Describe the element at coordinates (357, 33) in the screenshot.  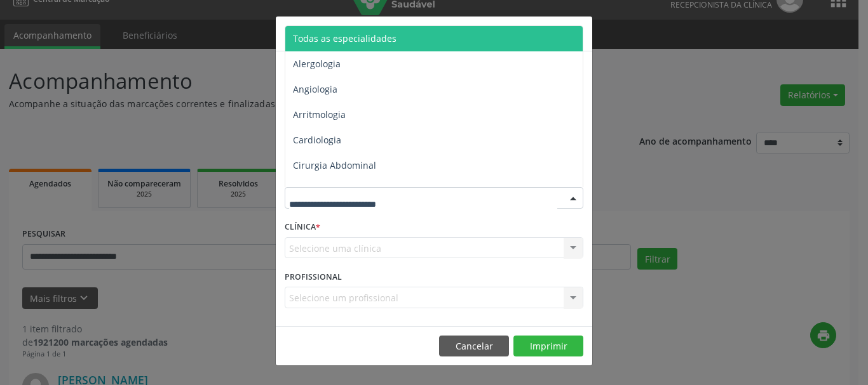
I see `h5: Relatório de agendamentos` at that location.